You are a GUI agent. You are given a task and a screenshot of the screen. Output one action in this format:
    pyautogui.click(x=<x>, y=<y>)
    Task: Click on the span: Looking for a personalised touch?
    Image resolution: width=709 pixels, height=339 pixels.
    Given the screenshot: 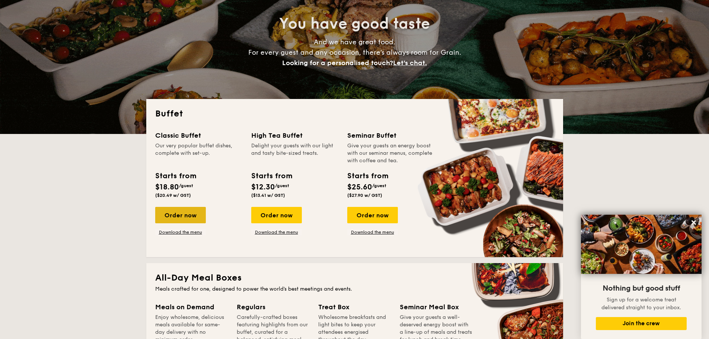 What is the action you would take?
    pyautogui.click(x=338, y=63)
    